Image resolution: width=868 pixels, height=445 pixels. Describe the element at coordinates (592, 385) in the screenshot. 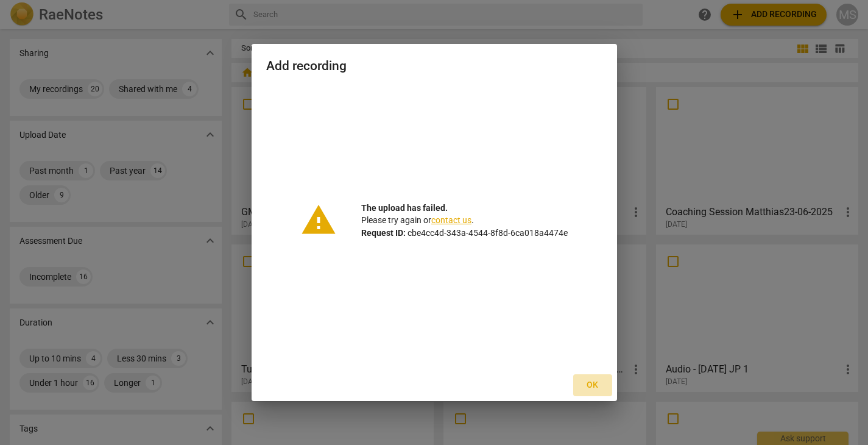

I see `button: Ok` at that location.